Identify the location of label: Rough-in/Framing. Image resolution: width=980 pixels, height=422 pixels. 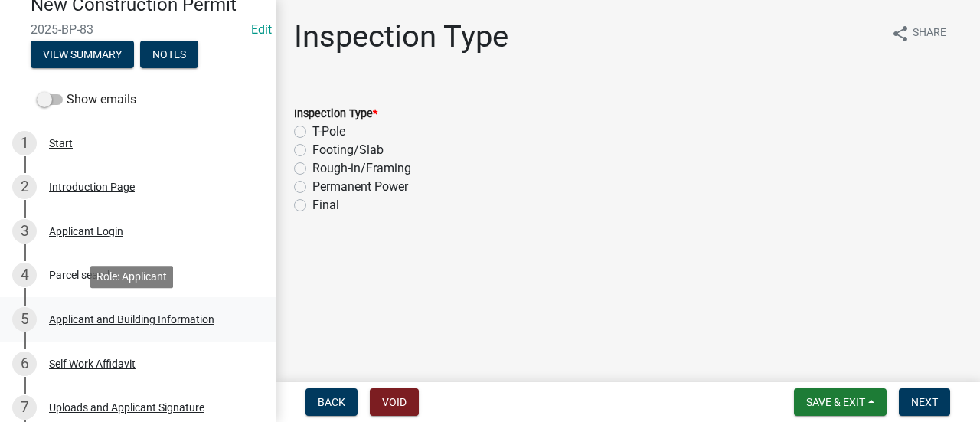
(361, 169).